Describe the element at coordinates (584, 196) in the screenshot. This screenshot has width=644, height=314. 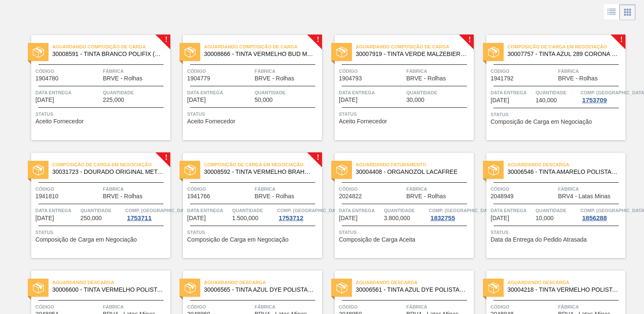
I see `span: BRV4 - Latas Minas` at that location.